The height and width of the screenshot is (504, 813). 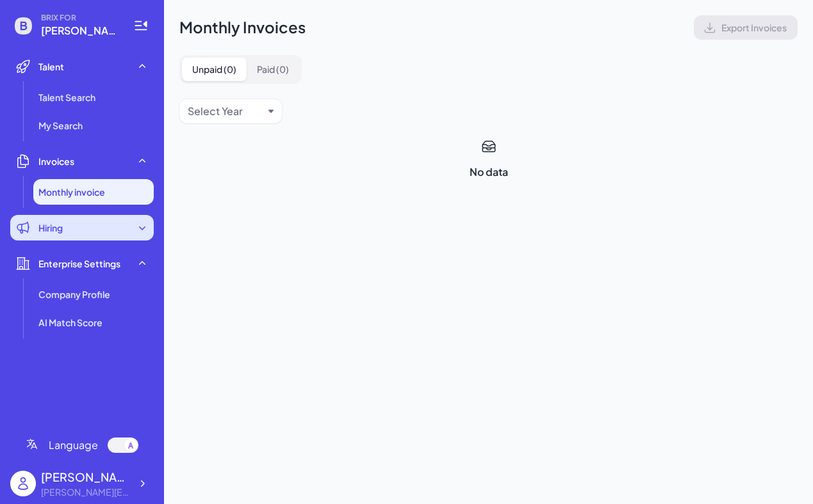 What do you see at coordinates (71, 322) in the screenshot?
I see `span: AI Match Score` at bounding box center [71, 322].